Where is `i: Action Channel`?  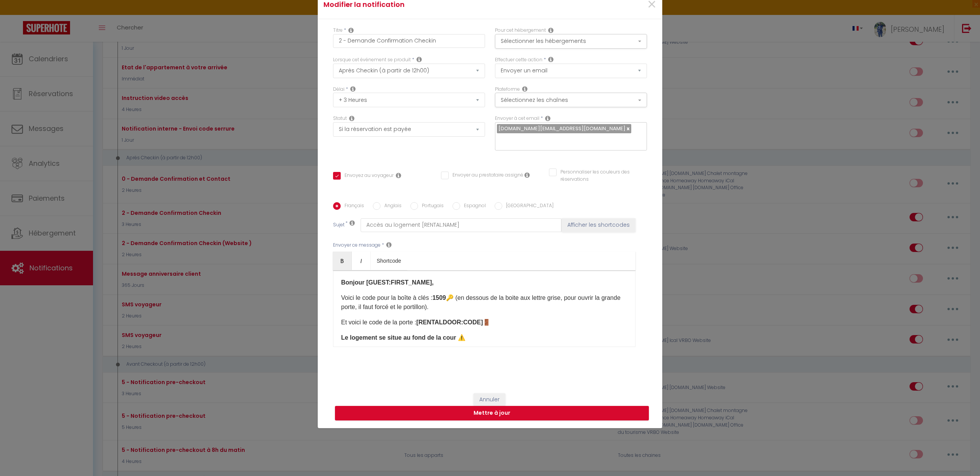
i: Action Channel is located at coordinates (525, 89).